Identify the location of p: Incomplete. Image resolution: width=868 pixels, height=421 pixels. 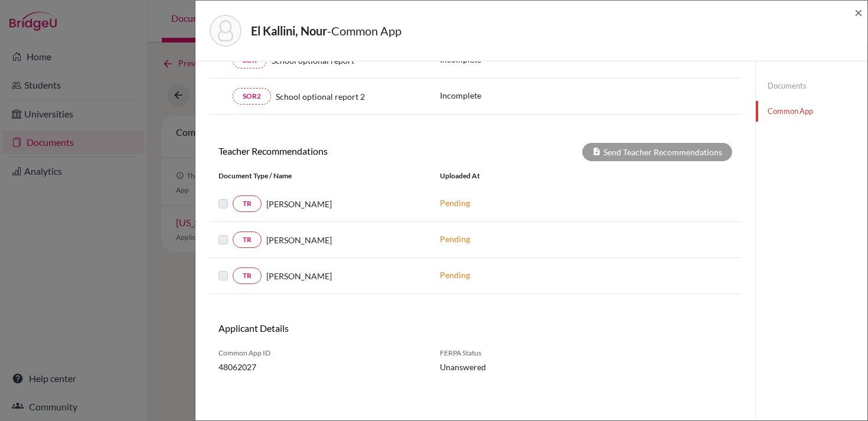
(501, 95).